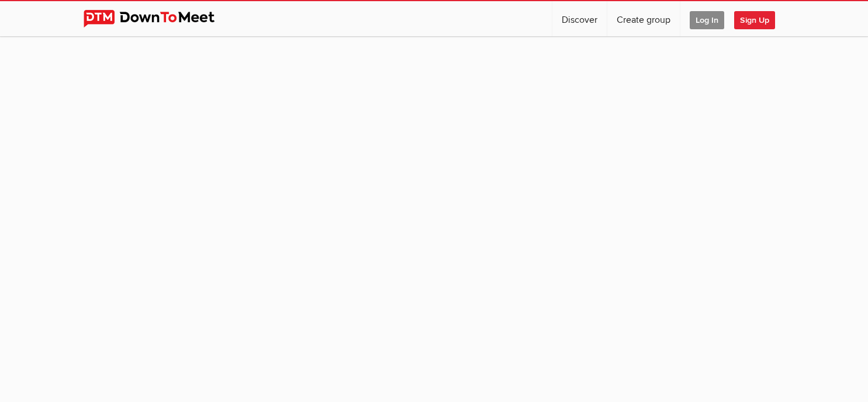 The image size is (868, 402). I want to click on span: Sign Up, so click(754, 20).